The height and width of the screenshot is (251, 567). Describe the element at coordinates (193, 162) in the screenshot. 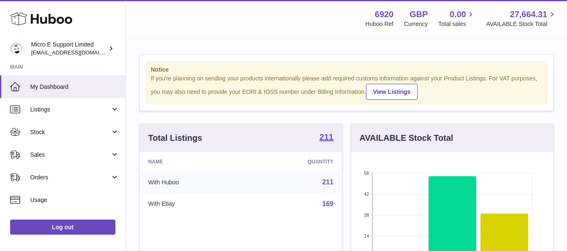

I see `th: Name` at that location.